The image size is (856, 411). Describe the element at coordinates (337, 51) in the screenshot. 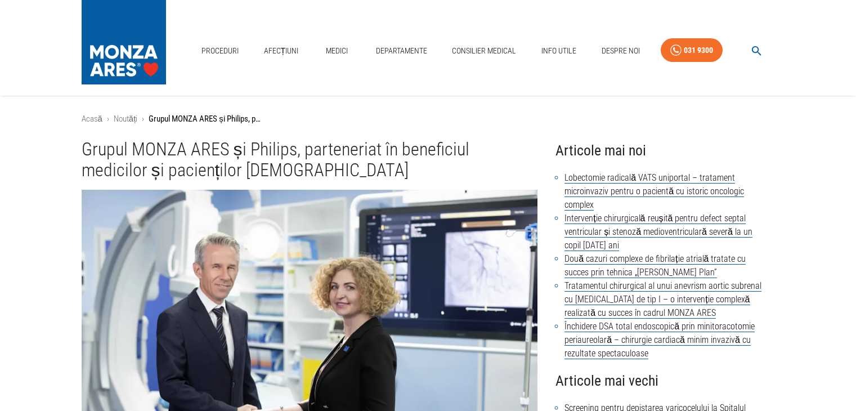

I see `a: Medici` at that location.